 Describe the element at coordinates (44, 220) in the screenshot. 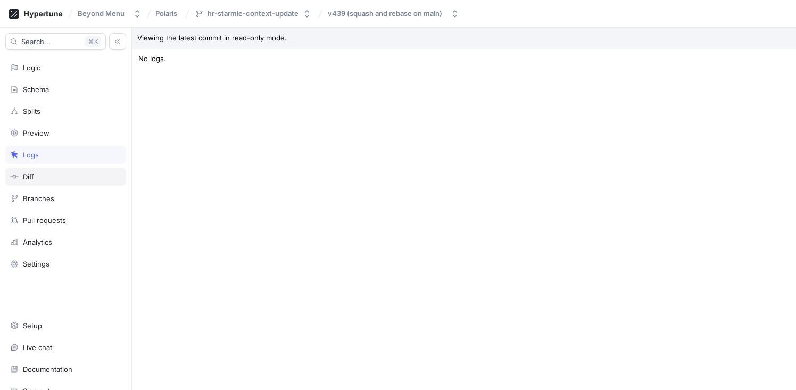

I see `div: Pull requests` at that location.